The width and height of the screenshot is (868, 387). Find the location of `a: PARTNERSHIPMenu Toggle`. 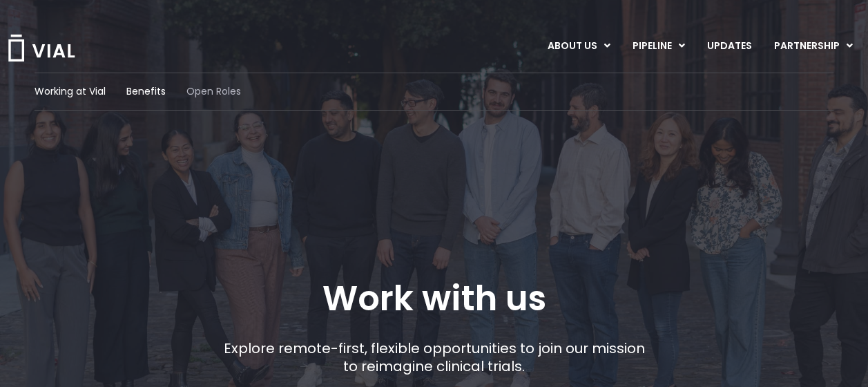

a: PARTNERSHIPMenu Toggle is located at coordinates (814, 47).